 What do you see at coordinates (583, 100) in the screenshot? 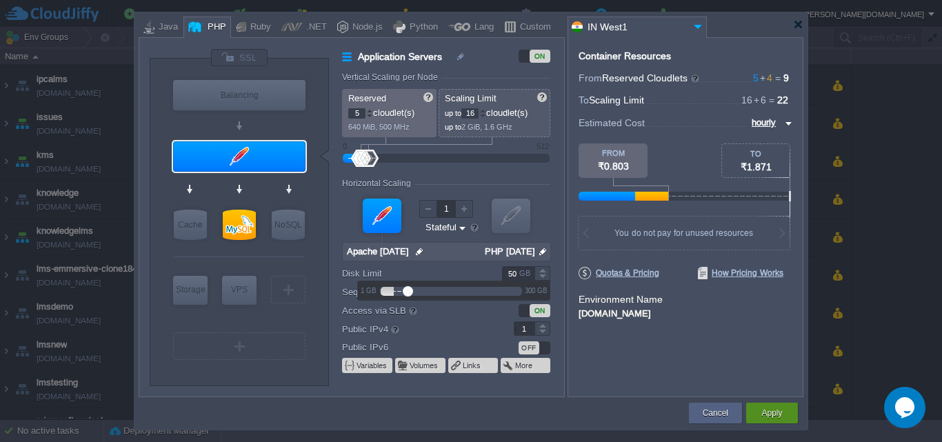
I see `span: To` at bounding box center [583, 100].